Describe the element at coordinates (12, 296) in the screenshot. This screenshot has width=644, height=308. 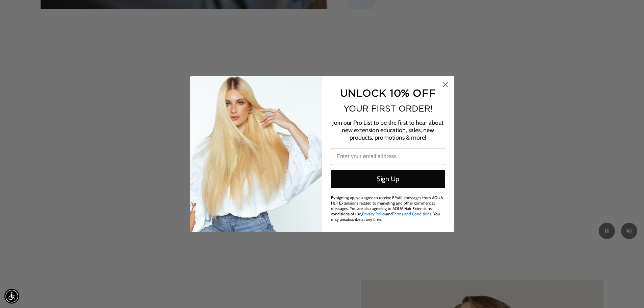
I see `div: Accessibility Menu` at that location.